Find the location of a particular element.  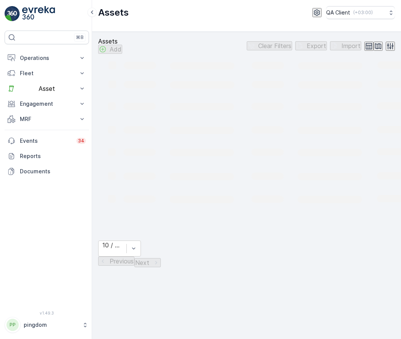

div: PP is located at coordinates (13, 325).